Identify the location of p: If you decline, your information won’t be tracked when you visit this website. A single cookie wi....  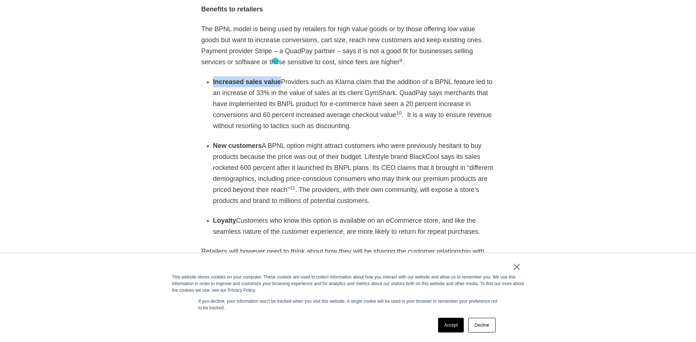
(348, 304).